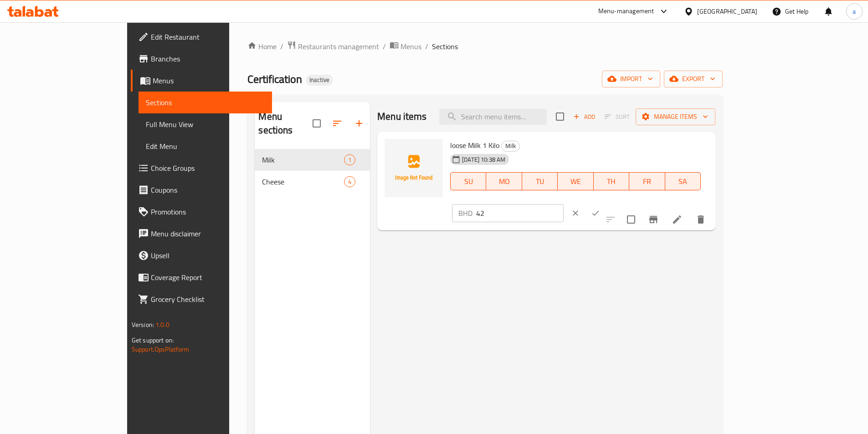 This screenshot has width=868, height=434. Describe the element at coordinates (611, 182) in the screenshot. I see `span: TH` at that location.